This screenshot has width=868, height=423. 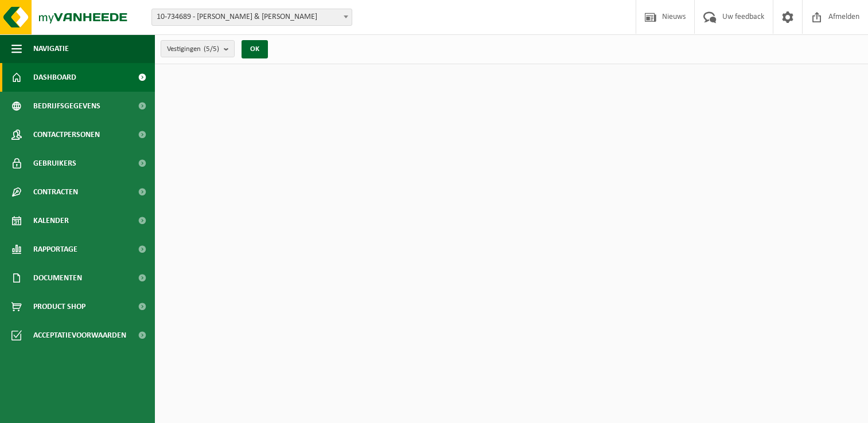 What do you see at coordinates (252, 17) in the screenshot?
I see `span: 10-734689 - ROGER & ROGER - MOUSCRON` at bounding box center [252, 17].